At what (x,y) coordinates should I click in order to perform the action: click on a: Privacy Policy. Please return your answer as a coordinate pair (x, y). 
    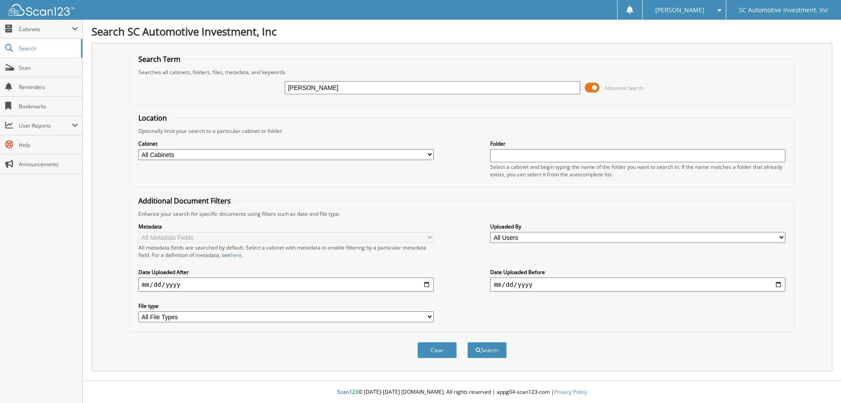
    Looking at the image, I should click on (570, 391).